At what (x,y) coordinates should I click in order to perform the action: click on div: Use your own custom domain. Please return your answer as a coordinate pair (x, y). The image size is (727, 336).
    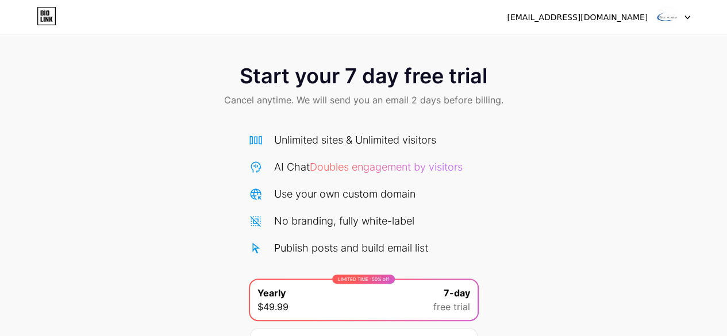
    Looking at the image, I should click on (345, 194).